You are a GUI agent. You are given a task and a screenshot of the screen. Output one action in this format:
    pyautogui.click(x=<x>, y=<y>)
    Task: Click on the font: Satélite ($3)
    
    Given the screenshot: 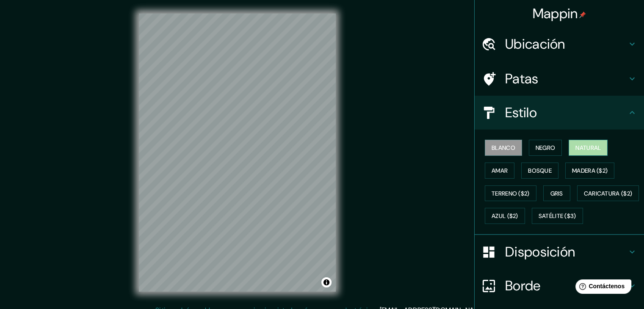 What is the action you would take?
    pyautogui.click(x=557, y=217)
    